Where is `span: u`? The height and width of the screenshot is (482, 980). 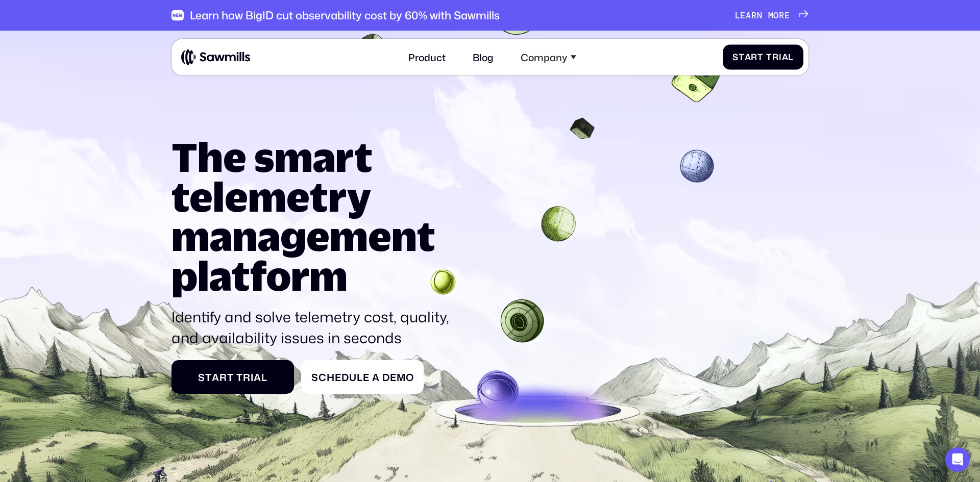 span: u is located at coordinates (352, 377).